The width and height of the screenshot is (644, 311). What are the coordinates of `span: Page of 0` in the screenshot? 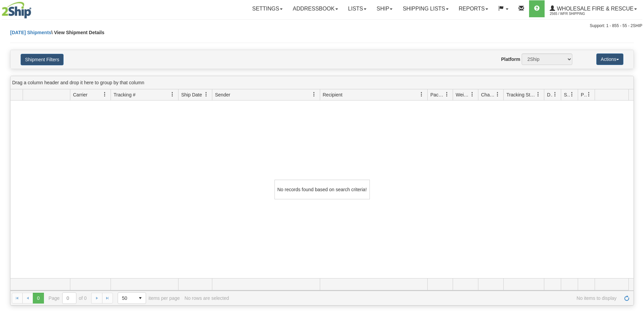 It's located at (68, 298).